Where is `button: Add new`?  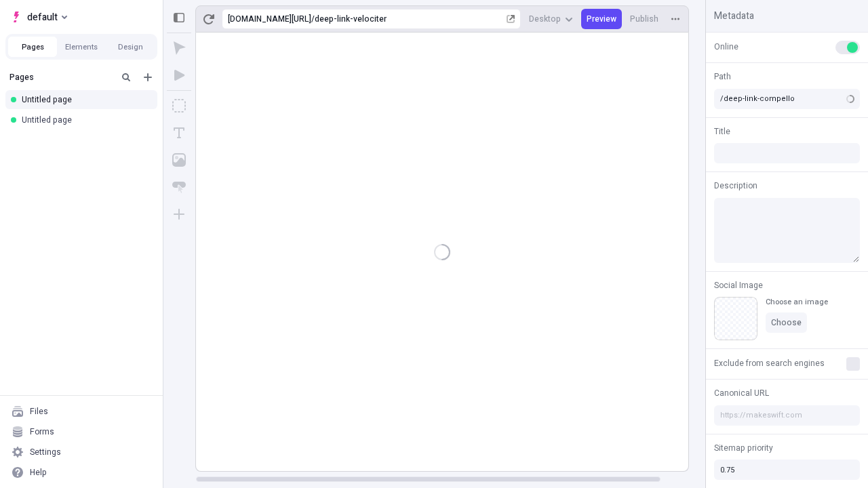
button: Add new is located at coordinates (148, 77).